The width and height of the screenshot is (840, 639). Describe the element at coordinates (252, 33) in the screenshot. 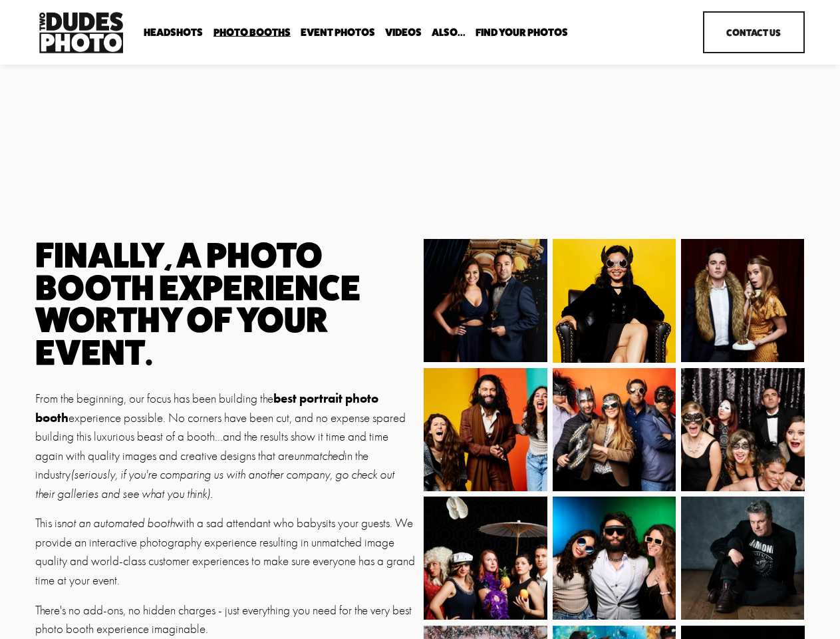

I see `span: Photo Booths` at that location.